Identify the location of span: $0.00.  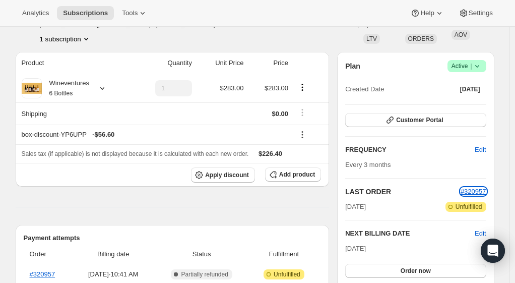
(280, 113).